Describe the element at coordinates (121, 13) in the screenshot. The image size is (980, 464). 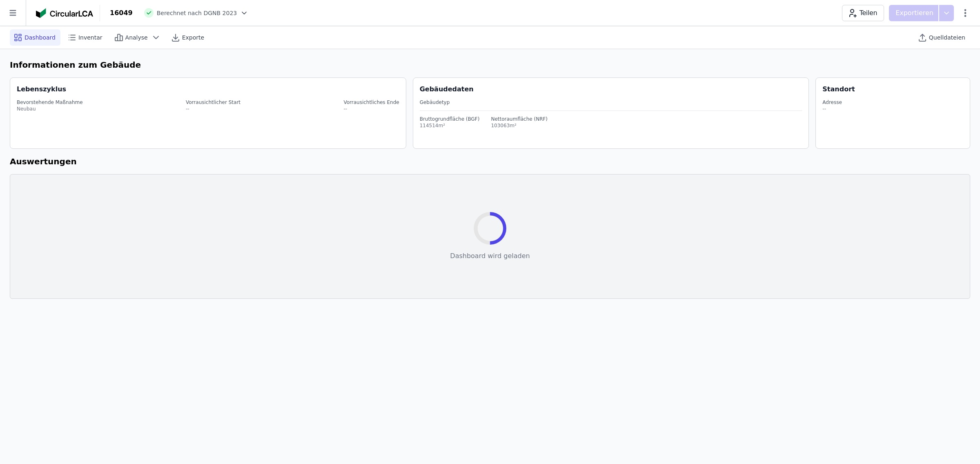
I see `div: 16049` at that location.